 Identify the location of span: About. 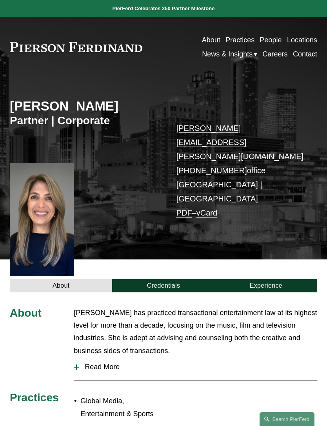
(25, 313).